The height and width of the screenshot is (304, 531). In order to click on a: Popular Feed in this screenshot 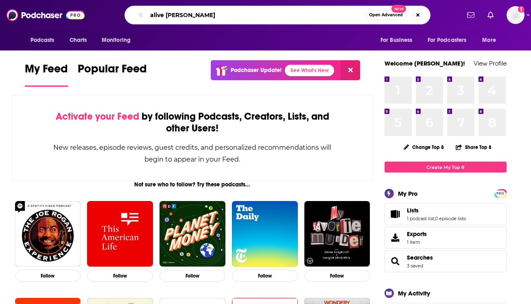, I will do `click(112, 74)`.